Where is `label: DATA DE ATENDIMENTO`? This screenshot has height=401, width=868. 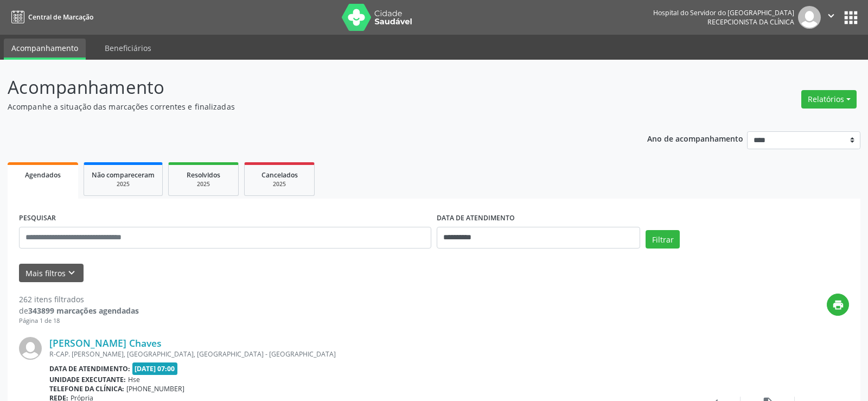 label: DATA DE ATENDIMENTO is located at coordinates (476, 218).